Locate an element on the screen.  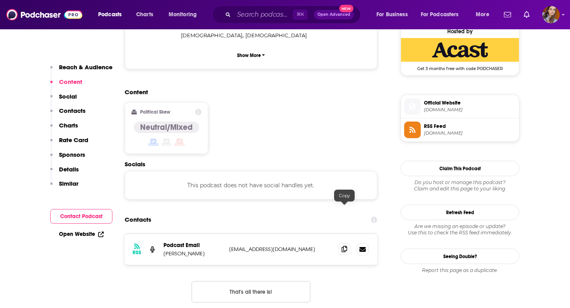
img: Podchaser - Follow, Share and Rate Podcasts is located at coordinates (44, 15).